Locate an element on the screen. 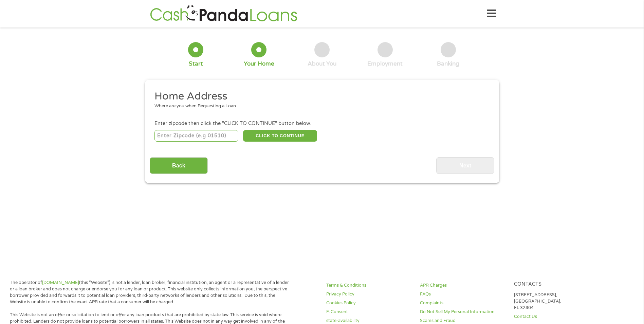 This screenshot has width=644, height=324. a: Do Not Sell My Personal Information is located at coordinates (463, 312).